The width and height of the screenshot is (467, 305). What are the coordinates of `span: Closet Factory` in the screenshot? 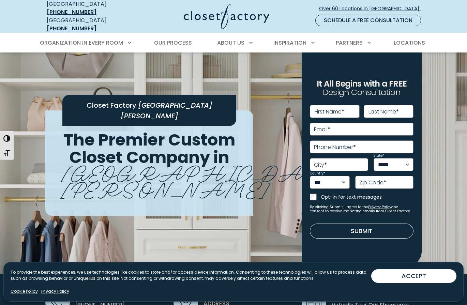 It's located at (111, 105).